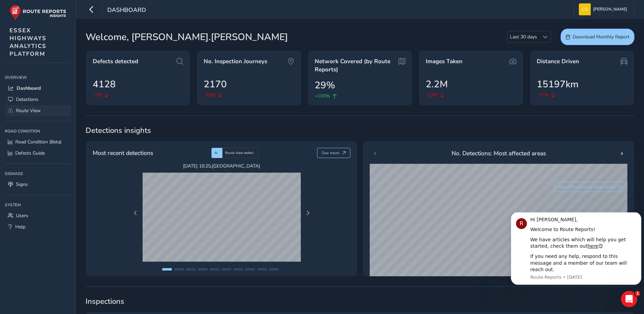 This screenshot has width=644, height=314. What do you see at coordinates (75, 51) in the screenshot?
I see `div: If you need any help, respond to this message and a member of our team will reach out.` at bounding box center [75, 51].